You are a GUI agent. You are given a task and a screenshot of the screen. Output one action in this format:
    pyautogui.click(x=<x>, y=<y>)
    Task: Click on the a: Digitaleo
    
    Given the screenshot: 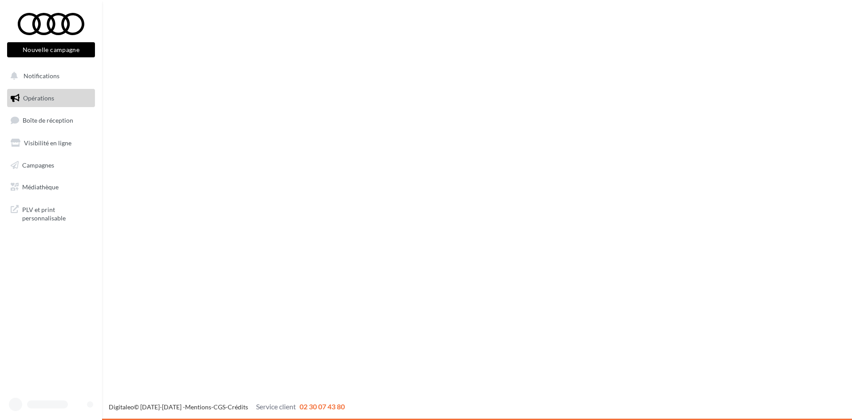 What is the action you would take?
    pyautogui.click(x=121, y=406)
    